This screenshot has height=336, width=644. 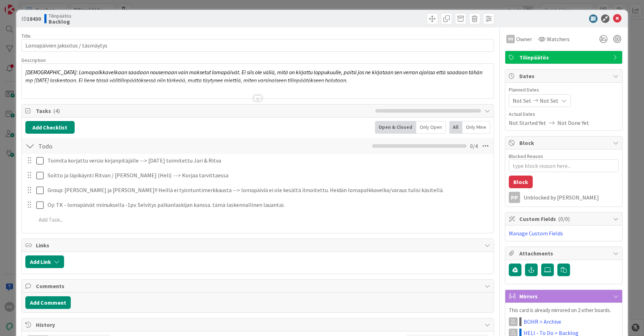 I want to click on div: All, so click(x=455, y=127).